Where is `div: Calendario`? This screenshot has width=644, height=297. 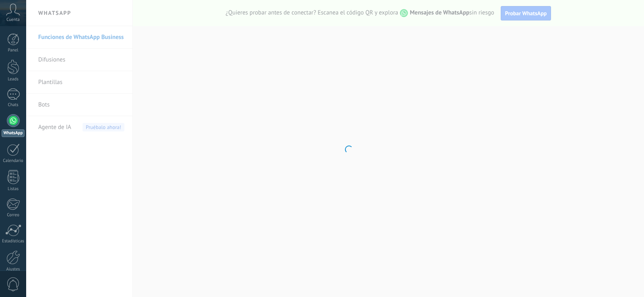
div: Calendario is located at coordinates (13, 161).